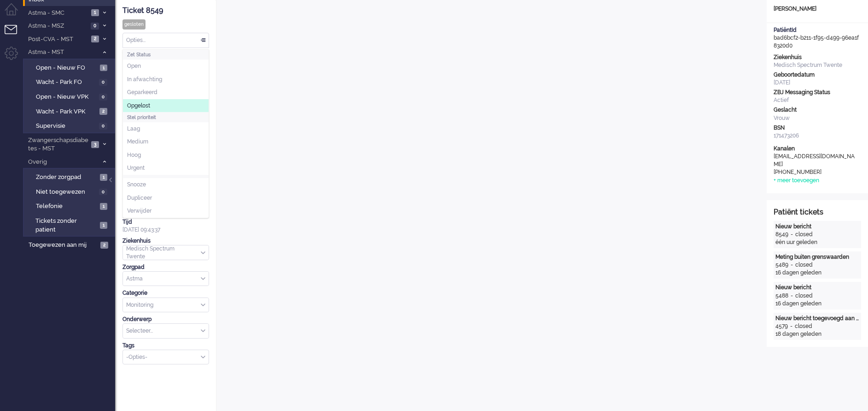  I want to click on span: Toegewezen aan mij, so click(63, 245).